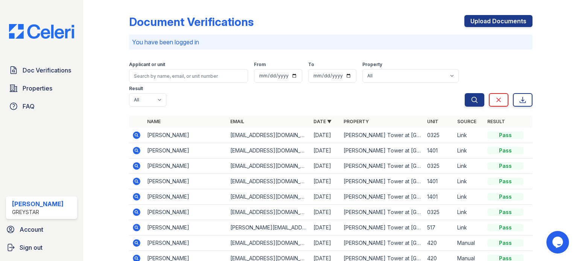 The height and width of the screenshot is (261, 578). I want to click on span: FAQ, so click(29, 106).